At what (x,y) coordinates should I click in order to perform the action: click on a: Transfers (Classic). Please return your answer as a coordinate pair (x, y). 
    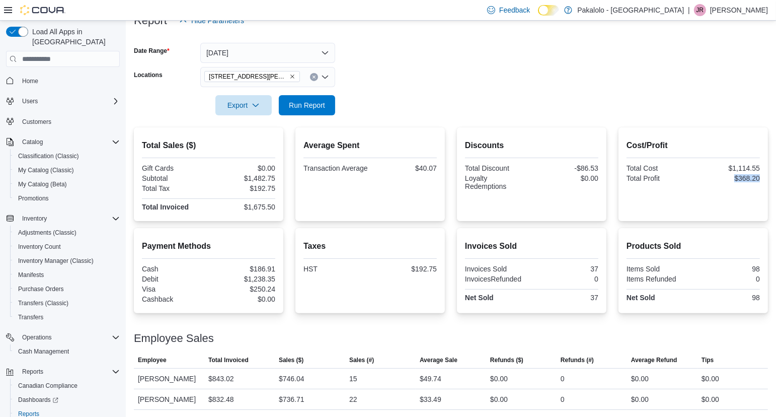
    Looking at the image, I should click on (43, 303).